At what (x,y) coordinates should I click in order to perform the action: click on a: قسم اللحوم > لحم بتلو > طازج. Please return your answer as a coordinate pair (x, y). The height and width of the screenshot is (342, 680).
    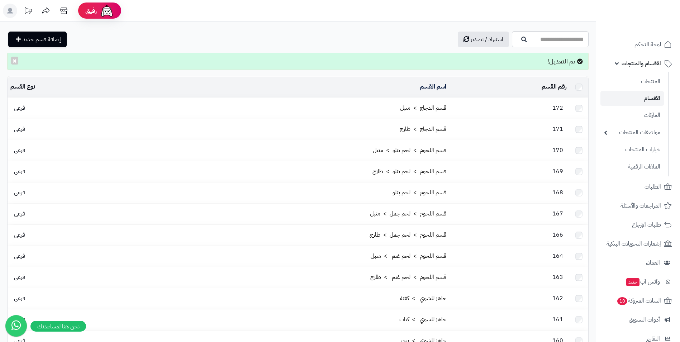
    Looking at the image, I should click on (409, 171).